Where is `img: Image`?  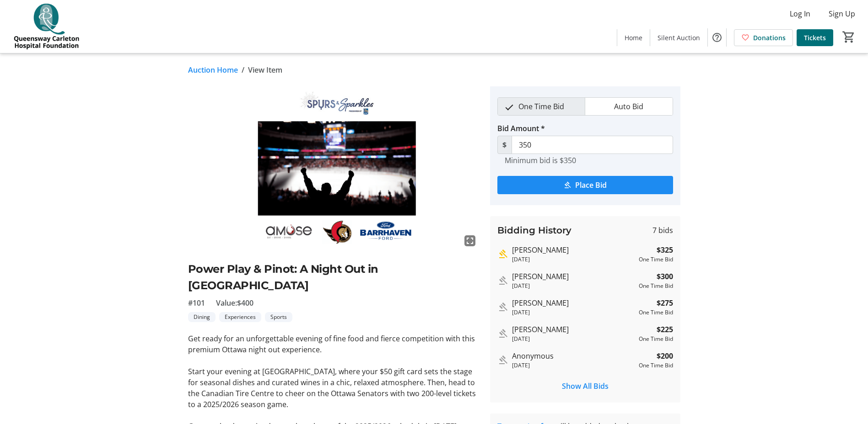 img: Image is located at coordinates (333, 168).